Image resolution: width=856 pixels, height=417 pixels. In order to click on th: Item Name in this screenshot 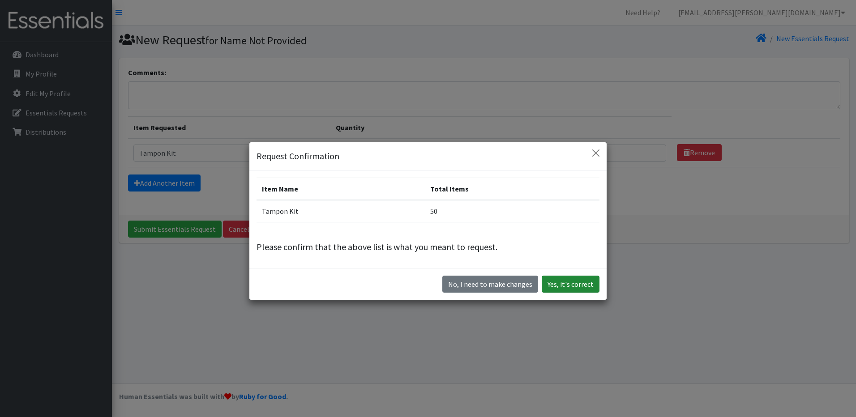, I will do `click(341, 189)`.